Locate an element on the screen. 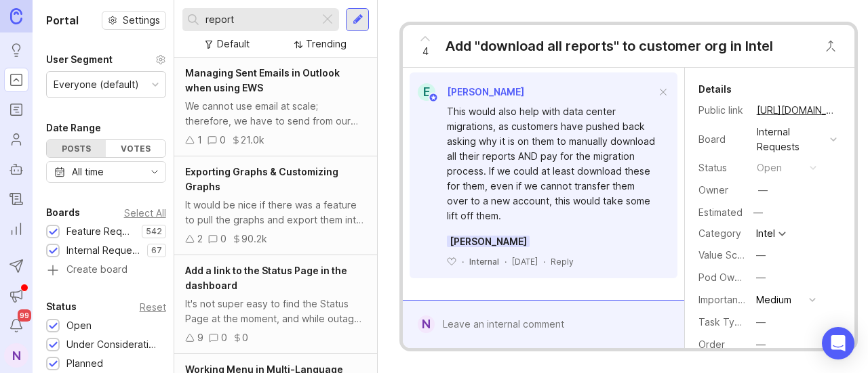 The image size is (868, 373). label: Task Type is located at coordinates (722, 322).